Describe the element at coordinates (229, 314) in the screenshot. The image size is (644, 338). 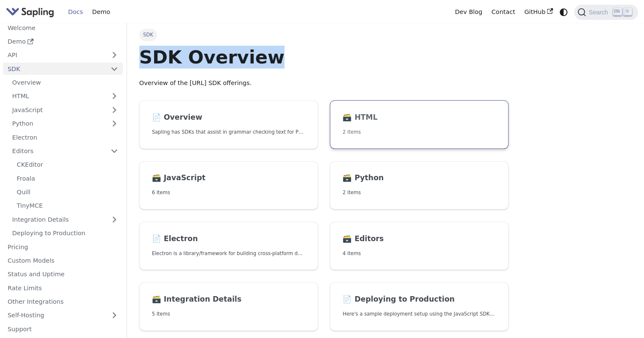
I see `p: 5 items` at that location.